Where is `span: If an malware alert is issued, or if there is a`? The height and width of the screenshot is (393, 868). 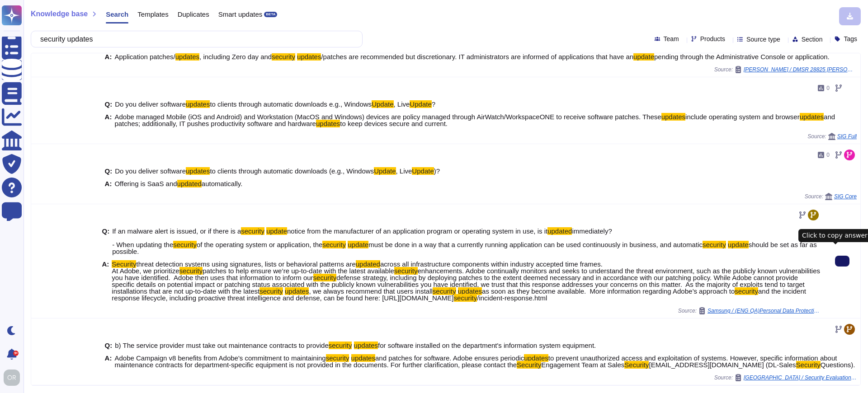
span: If an malware alert is issued, or if there is a is located at coordinates (176, 231).